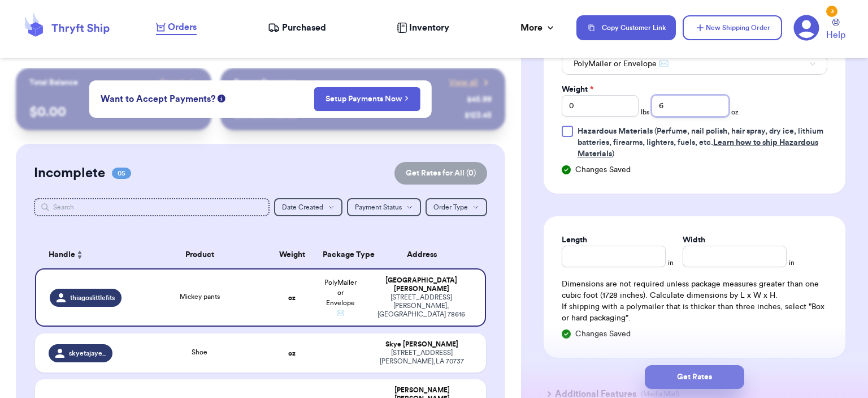 This screenshot has width=868, height=398. Describe the element at coordinates (537, 28) in the screenshot. I see `div: More` at that location.